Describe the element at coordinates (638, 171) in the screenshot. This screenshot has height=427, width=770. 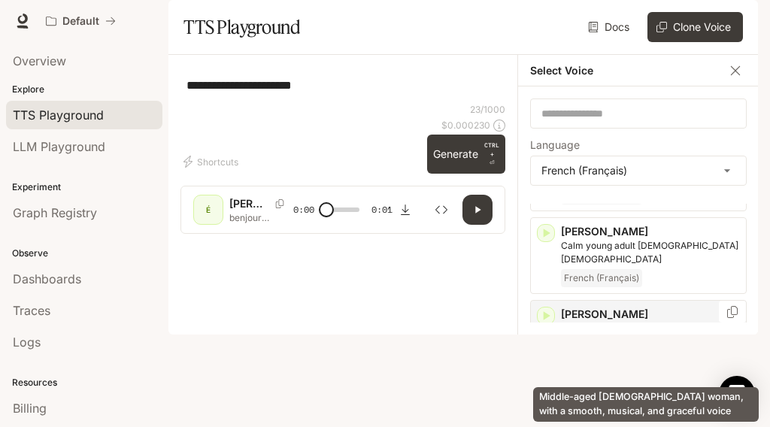
I see `div: French (Français)` at that location.